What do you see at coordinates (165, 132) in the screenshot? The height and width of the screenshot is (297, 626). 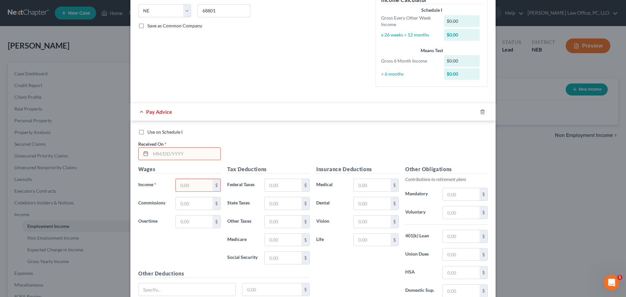 I see `span: Use on Schedule I` at bounding box center [165, 132].